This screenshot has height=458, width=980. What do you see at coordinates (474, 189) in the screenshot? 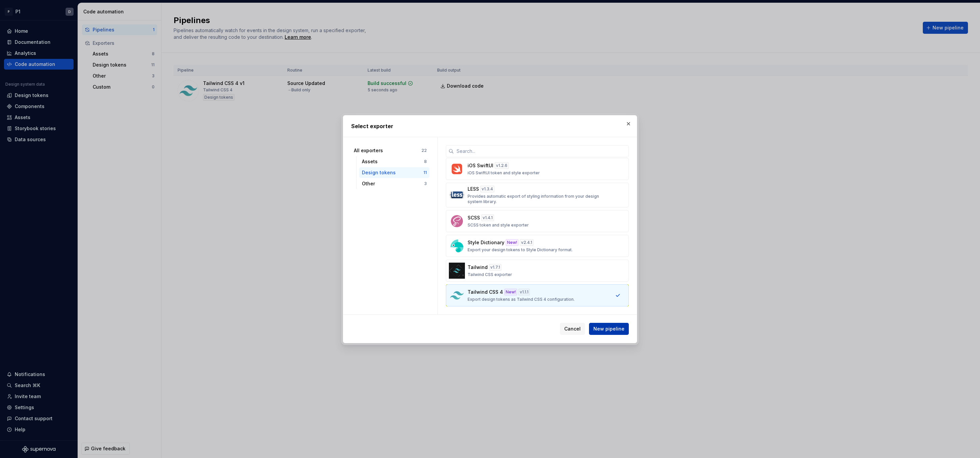
I see `p: LESS` at bounding box center [474, 189].